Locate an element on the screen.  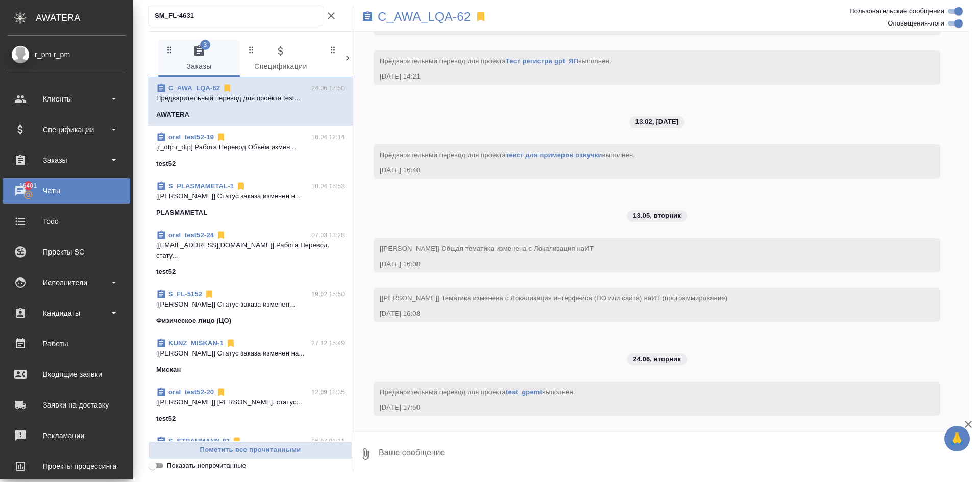
input: Поиск is located at coordinates (238, 16).